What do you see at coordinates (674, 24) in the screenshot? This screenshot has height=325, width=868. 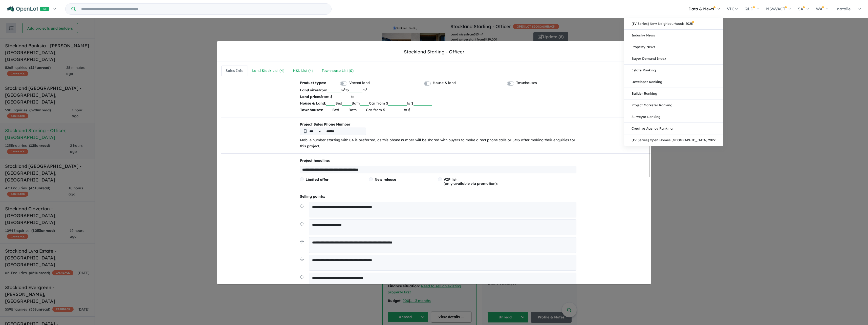 I see `a: [TV Series] New Neighbourhoods 2025` at bounding box center [674, 24].